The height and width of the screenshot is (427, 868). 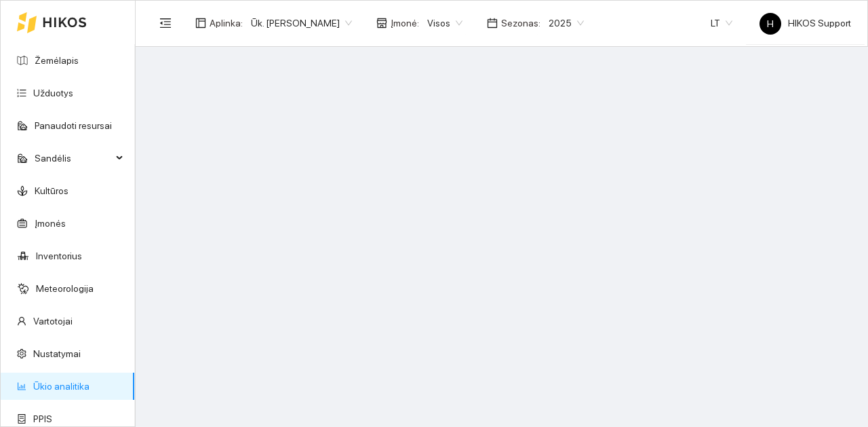 I want to click on span: Sandėlis, so click(x=73, y=158).